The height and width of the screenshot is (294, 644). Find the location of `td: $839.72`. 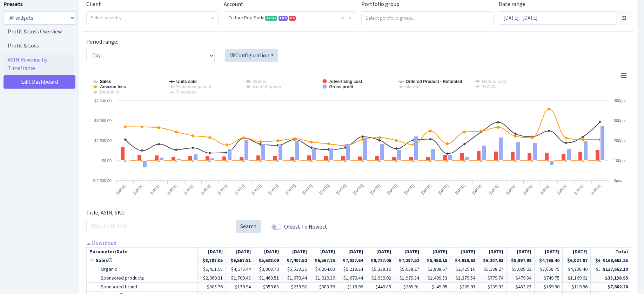

td: $839.72 is located at coordinates (605, 277).